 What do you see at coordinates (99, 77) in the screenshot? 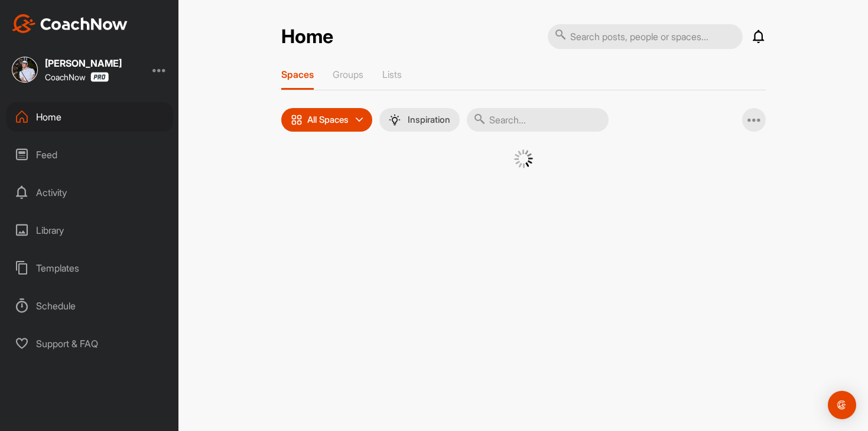
I see `img: CoachNow Pro` at bounding box center [99, 77].